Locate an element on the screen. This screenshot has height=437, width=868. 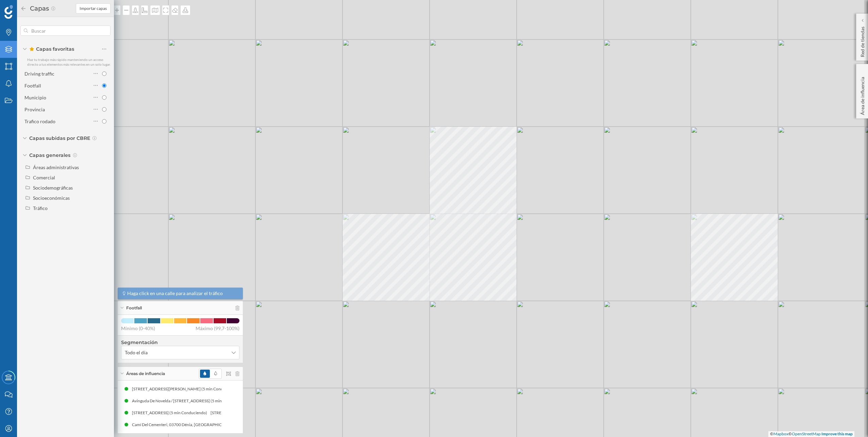
span: Soporte is located at coordinates (26, 8).